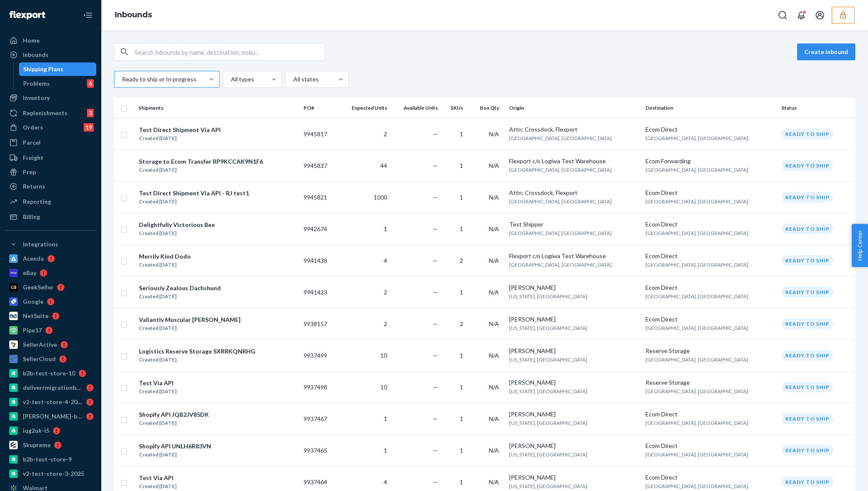 This screenshot has height=491, width=868. What do you see at coordinates (51, 158) in the screenshot?
I see `a: Freight` at bounding box center [51, 158].